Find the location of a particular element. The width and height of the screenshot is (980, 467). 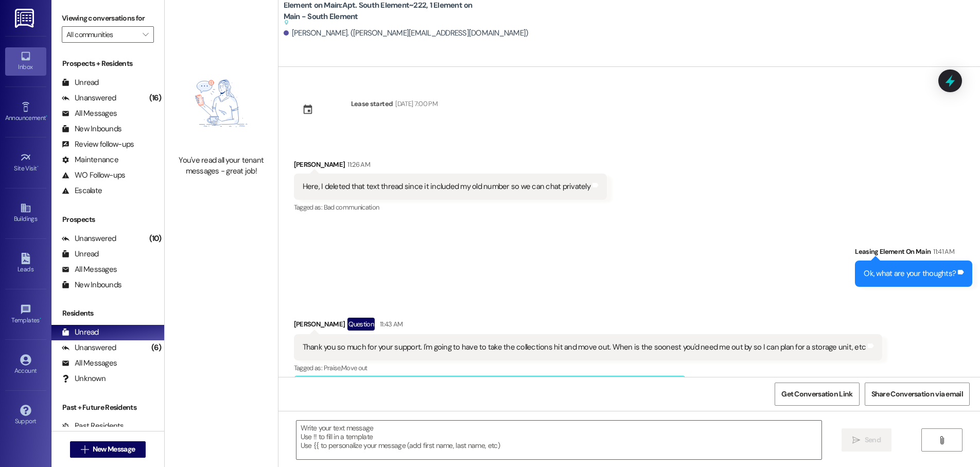

span: Send is located at coordinates (872, 440).